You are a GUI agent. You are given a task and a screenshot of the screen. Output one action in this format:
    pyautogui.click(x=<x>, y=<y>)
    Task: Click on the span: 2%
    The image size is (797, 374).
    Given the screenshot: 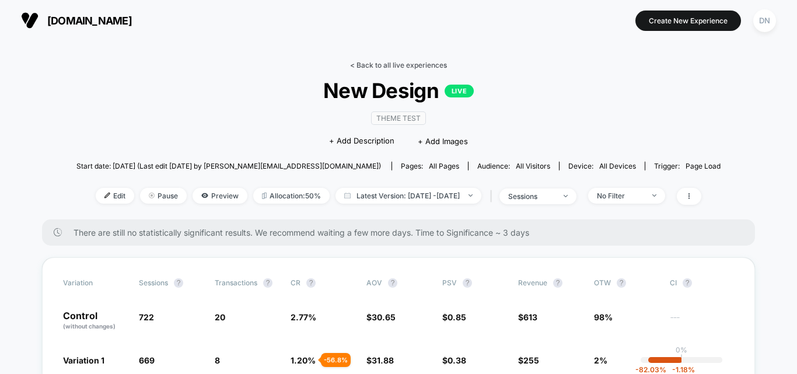 What is the action you would take?
    pyautogui.click(x=600, y=360)
    